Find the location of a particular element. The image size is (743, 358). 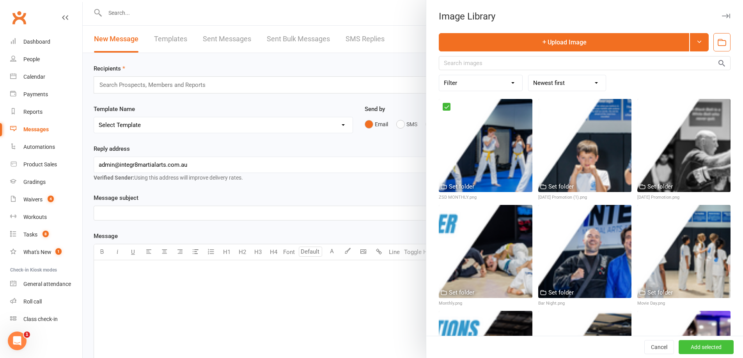

img: Bar Night.png is located at coordinates (585, 252).